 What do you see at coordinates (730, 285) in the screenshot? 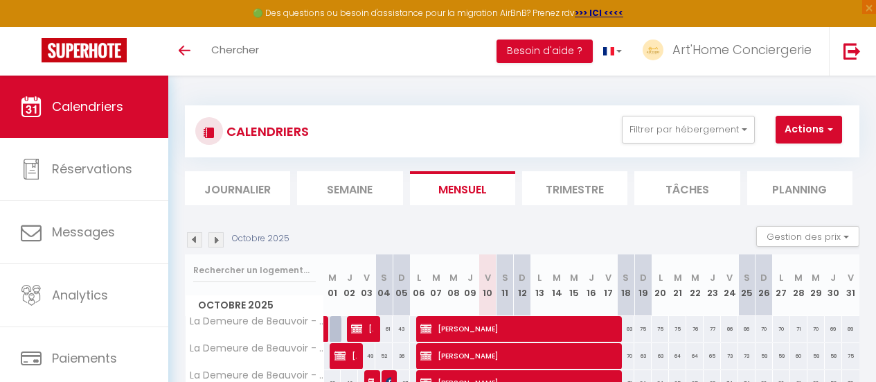
I see `th: 24` at bounding box center [730, 285].